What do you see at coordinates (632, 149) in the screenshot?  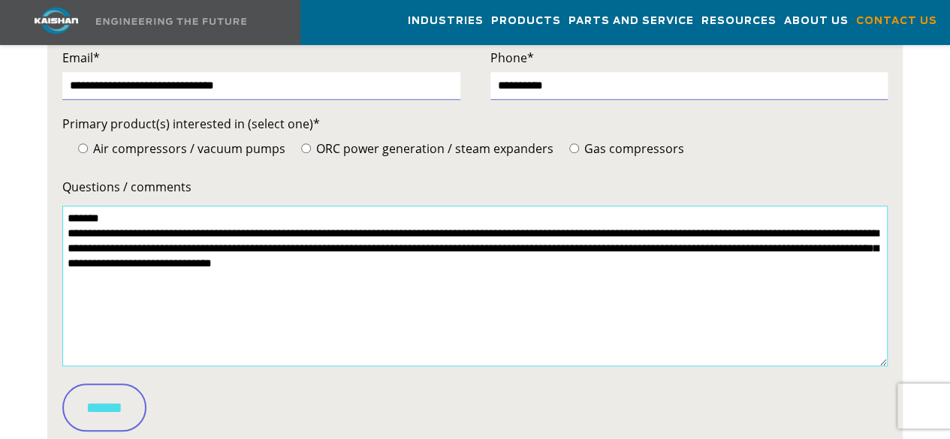 I see `span: Gas compressors` at bounding box center [632, 149].